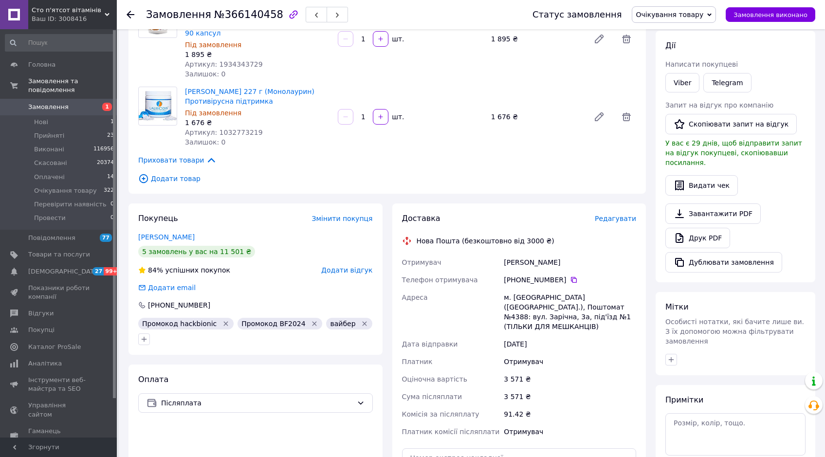 The image size is (825, 457). What do you see at coordinates (342, 323) in the screenshot?
I see `span: вайбер` at bounding box center [342, 323].